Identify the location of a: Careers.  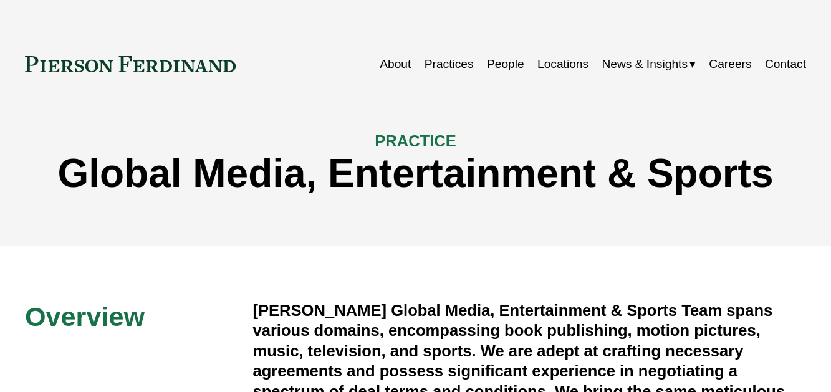
(730, 64).